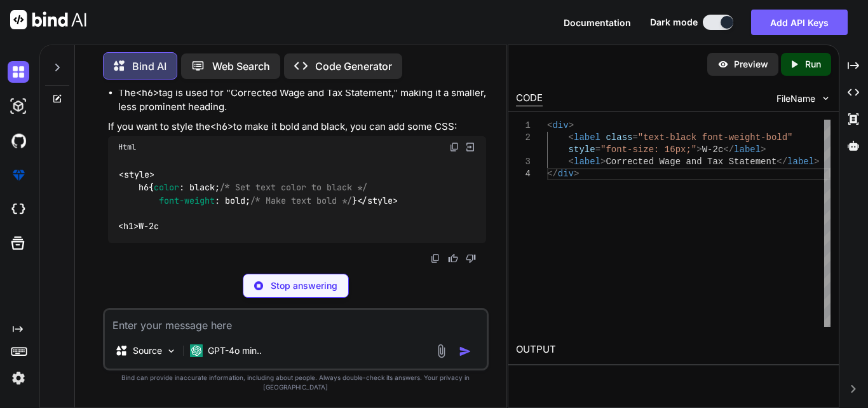 The width and height of the screenshot is (868, 408). What do you see at coordinates (691, 162) in the screenshot?
I see `span: Corrected Wage and Tax Statement` at bounding box center [691, 162].